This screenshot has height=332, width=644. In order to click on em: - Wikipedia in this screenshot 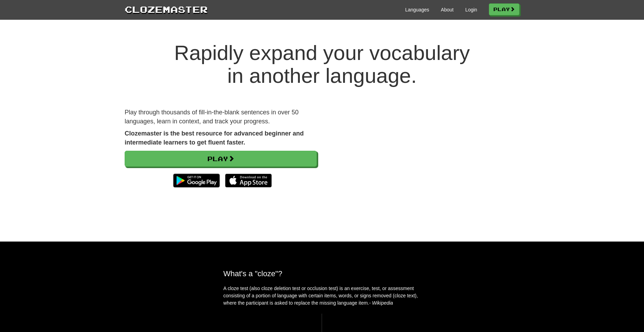, I will do `click(381, 302)`.